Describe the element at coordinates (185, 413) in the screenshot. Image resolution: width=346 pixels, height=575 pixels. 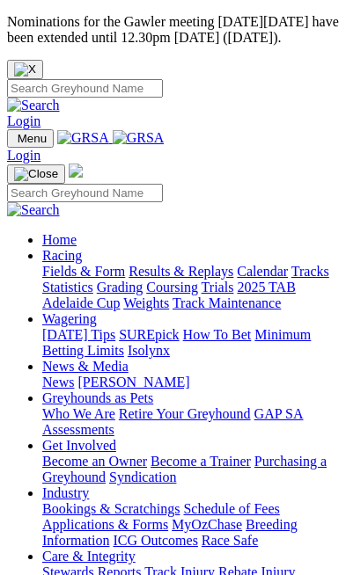
I see `a: Retire Your Greyhound` at that location.